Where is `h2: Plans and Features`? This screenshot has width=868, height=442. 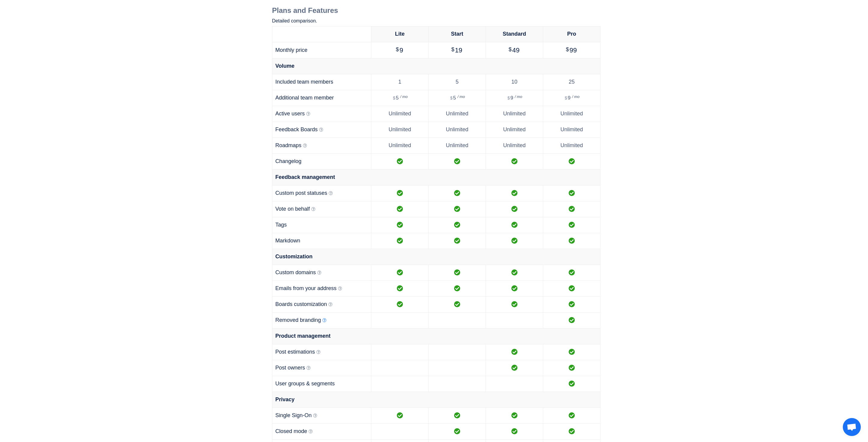 h2: Plans and Features is located at coordinates (436, 11).